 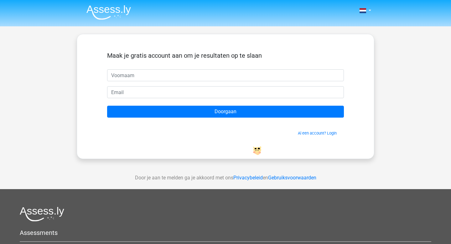 I want to click on a: Gebruiksvoorwaarden, so click(x=292, y=177).